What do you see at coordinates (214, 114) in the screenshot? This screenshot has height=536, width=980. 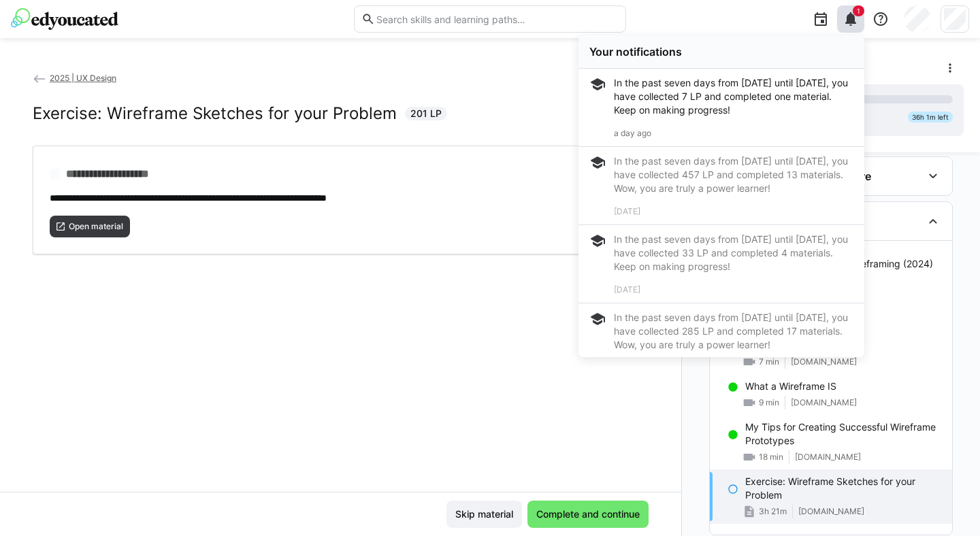 I see `h2: Exercise: Wireframe Sketches for your Problem` at bounding box center [214, 114].